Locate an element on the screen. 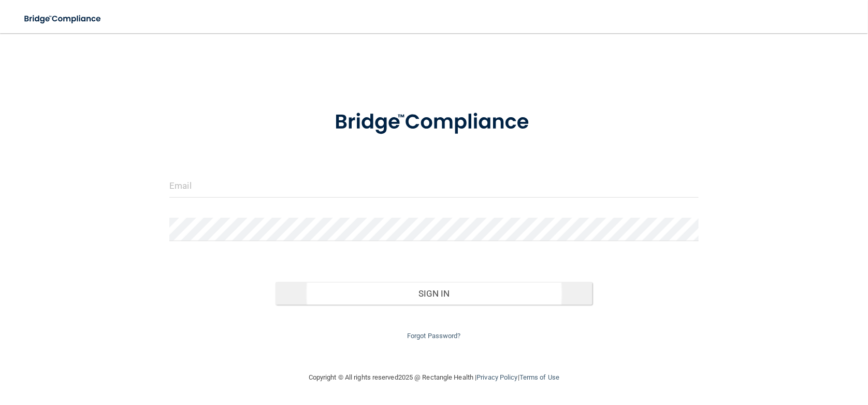 This screenshot has height=405, width=868. div: Copyright © All rights reserved 2025 @ Rectangle Health | | is located at coordinates (434, 378).